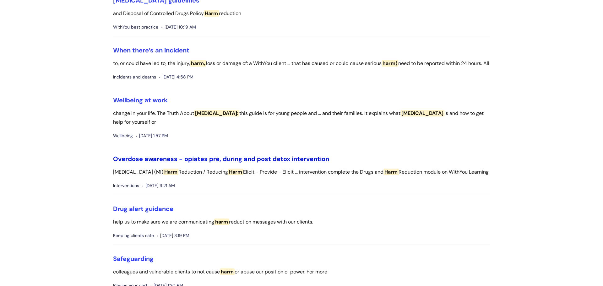 The width and height of the screenshot is (603, 286). What do you see at coordinates (221, 159) in the screenshot?
I see `a: Overdose awareness - opiates pre, during and post detox intervention` at bounding box center [221, 159].